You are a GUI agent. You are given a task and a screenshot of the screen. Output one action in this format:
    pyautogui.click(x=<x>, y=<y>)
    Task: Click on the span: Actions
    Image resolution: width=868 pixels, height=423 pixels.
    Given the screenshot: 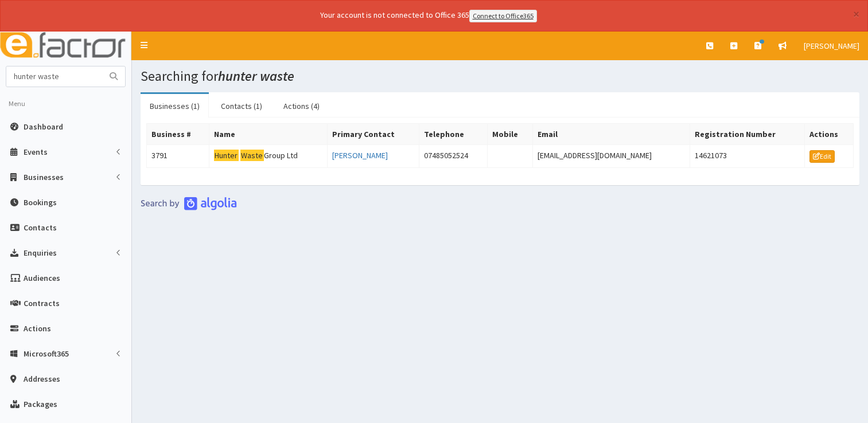 What is the action you would take?
    pyautogui.click(x=37, y=328)
    